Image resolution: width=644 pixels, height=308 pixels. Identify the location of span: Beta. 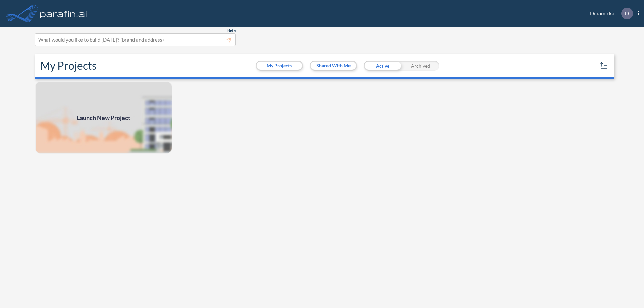
(231, 30).